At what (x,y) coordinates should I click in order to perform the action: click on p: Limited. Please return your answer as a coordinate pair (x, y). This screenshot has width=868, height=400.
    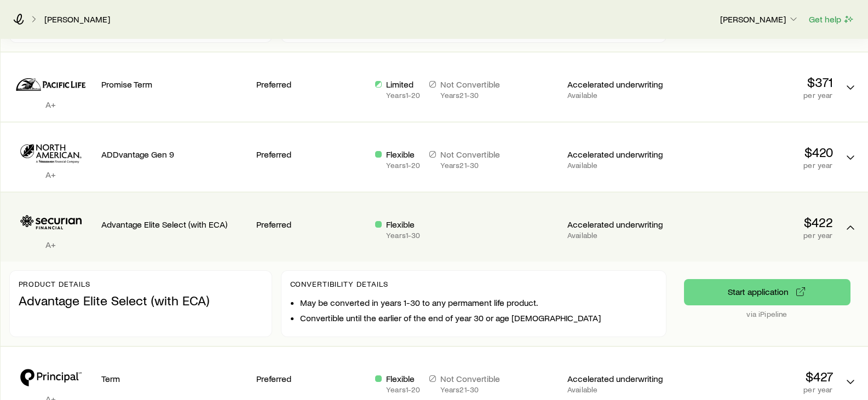
    Looking at the image, I should click on (403, 85).